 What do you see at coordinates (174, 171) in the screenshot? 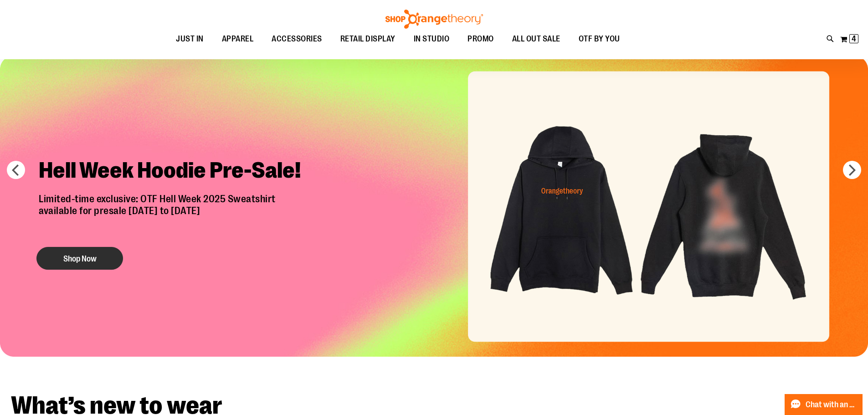
I see `h2: Hell Week Hoodie Pre-Sale!` at bounding box center [174, 171].